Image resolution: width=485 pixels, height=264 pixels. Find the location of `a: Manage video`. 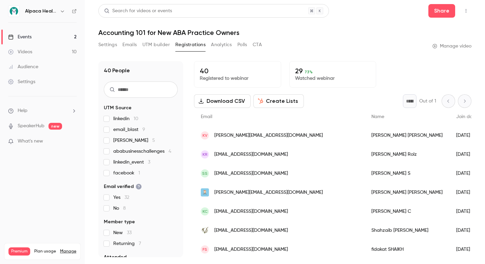

a: Manage video is located at coordinates (451, 46).